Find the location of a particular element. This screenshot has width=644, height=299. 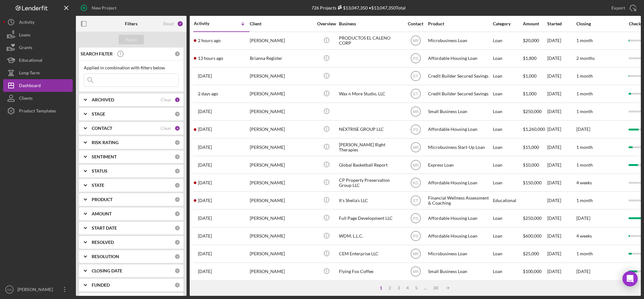

div: Clients is located at coordinates (25, 98).